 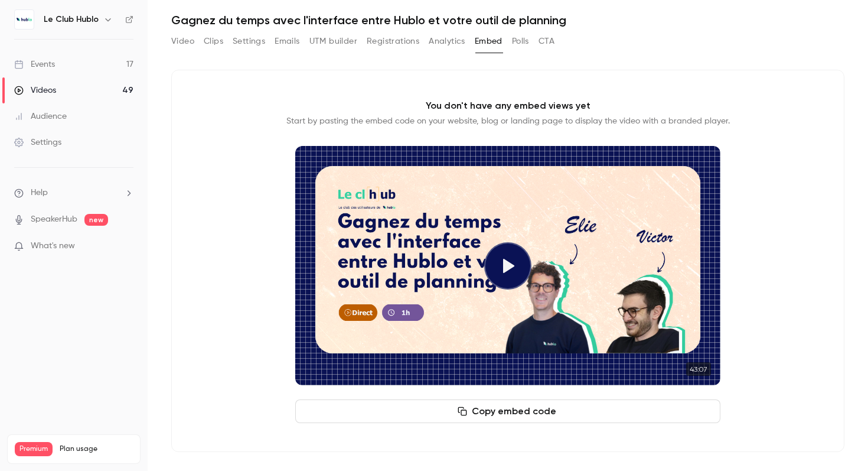 I want to click on h6: Le Club Hublo, so click(x=71, y=20).